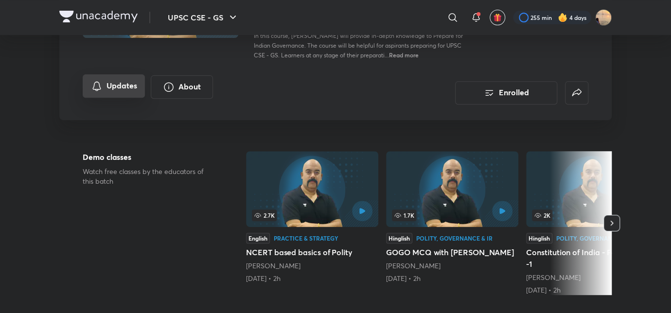 The width and height of the screenshot is (671, 313). Describe the element at coordinates (203, 17) in the screenshot. I see `button: UPSC CSE - GS` at that location.